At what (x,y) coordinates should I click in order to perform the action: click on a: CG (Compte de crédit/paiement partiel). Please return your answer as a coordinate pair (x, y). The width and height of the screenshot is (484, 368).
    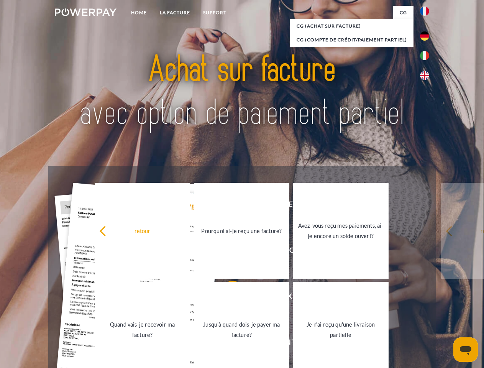
    Looking at the image, I should click on (352, 40).